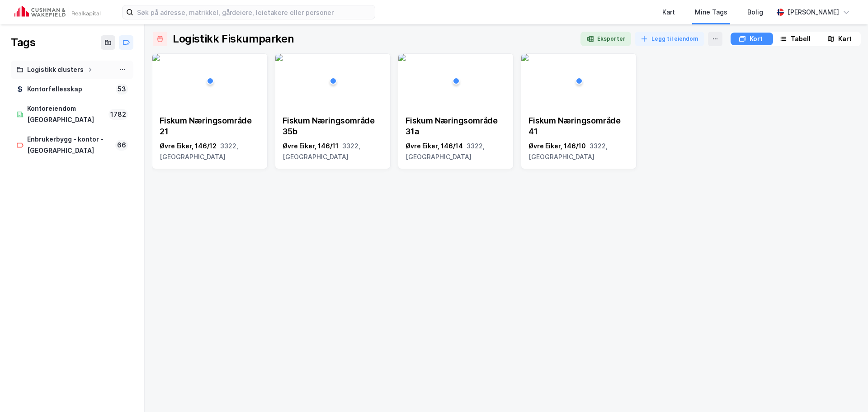 Image resolution: width=868 pixels, height=412 pixels. Describe the element at coordinates (23, 42) in the screenshot. I see `div: Tags` at that location.